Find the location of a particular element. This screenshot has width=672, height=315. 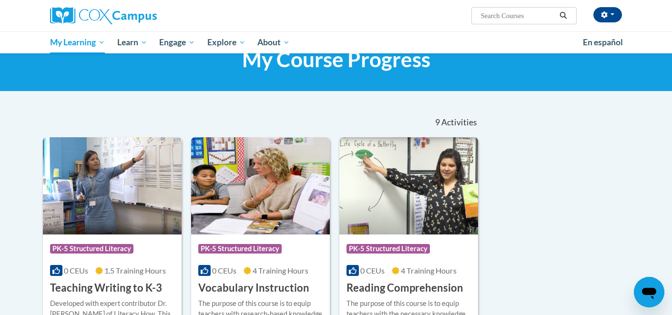

a: About is located at coordinates (274, 42).